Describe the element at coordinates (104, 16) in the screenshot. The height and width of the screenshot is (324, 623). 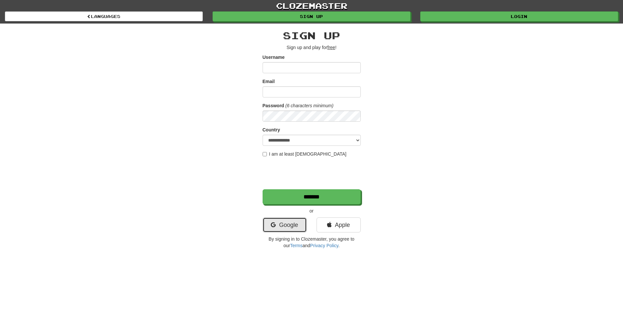
I see `a: Languages` at that location.